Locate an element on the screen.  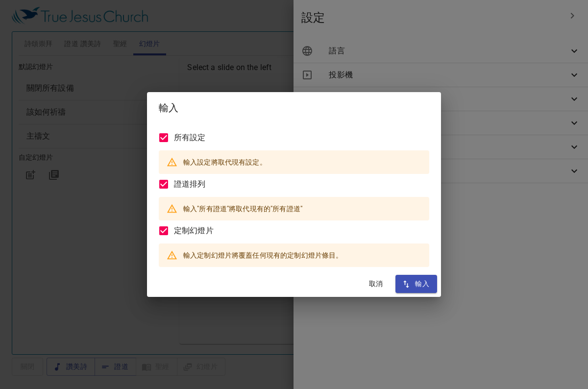
span: 輸入 is located at coordinates (416, 283).